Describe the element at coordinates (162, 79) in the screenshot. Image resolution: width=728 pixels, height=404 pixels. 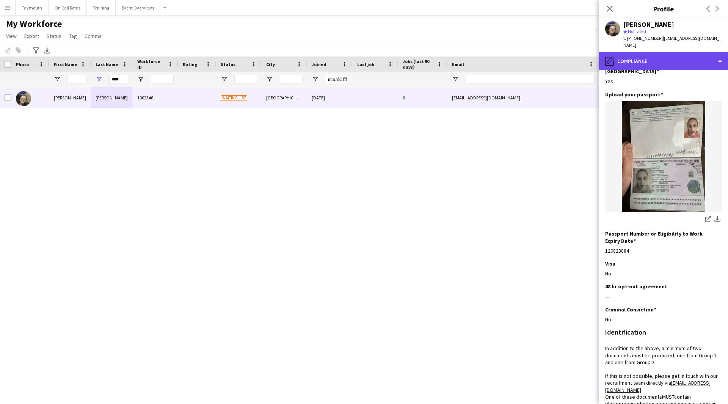
I see `input: Workforce ID Filter Input` at that location.